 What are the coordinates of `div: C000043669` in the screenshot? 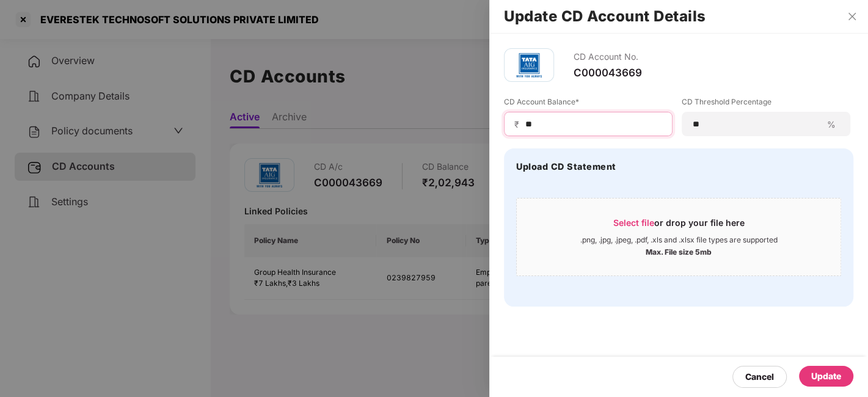 It's located at (607, 73).